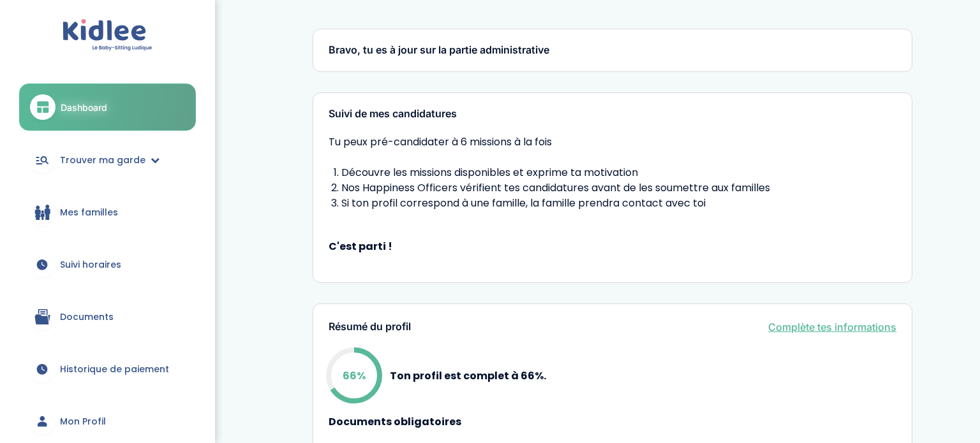  What do you see at coordinates (369, 327) in the screenshot?
I see `h3: Résumé du profil` at bounding box center [369, 327].